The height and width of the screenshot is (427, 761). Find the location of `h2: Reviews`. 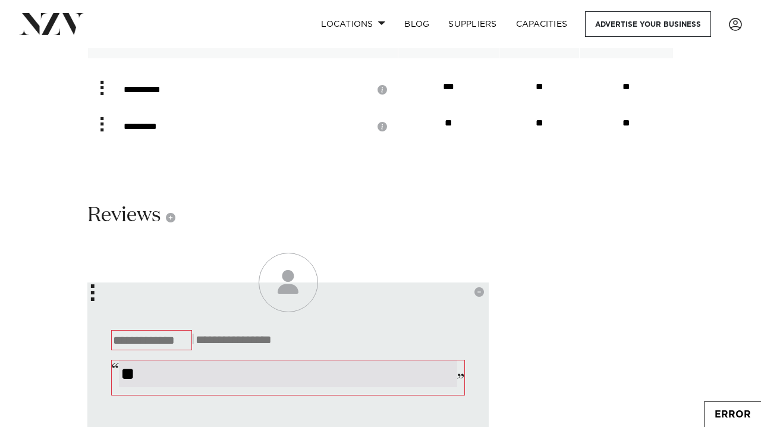

h2: Reviews is located at coordinates (131, 215).